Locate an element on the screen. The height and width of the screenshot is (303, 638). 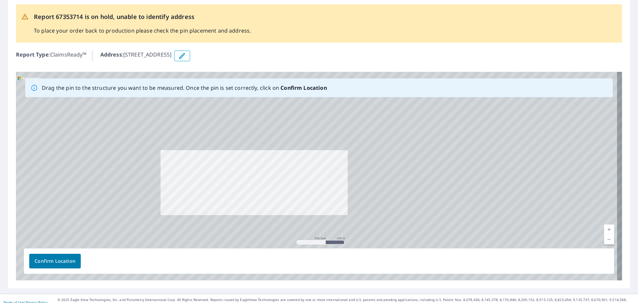
p: Report 67353714 is on hold, unable to identify address is located at coordinates (142, 17).